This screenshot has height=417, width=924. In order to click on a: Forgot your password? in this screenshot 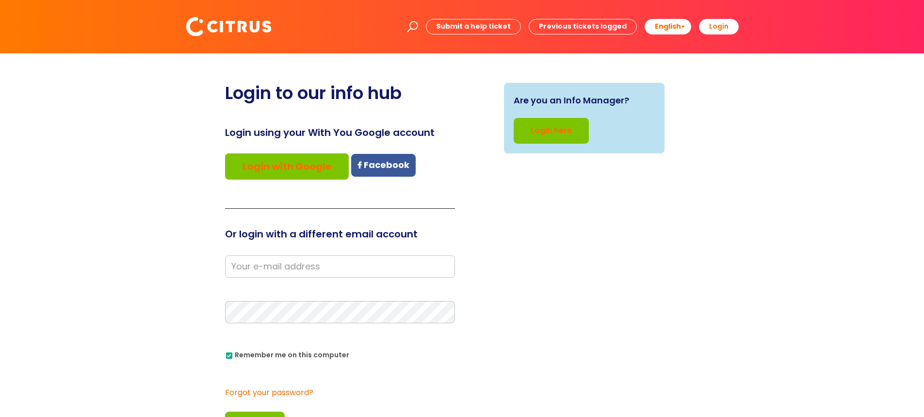, I will do `click(338, 392)`.